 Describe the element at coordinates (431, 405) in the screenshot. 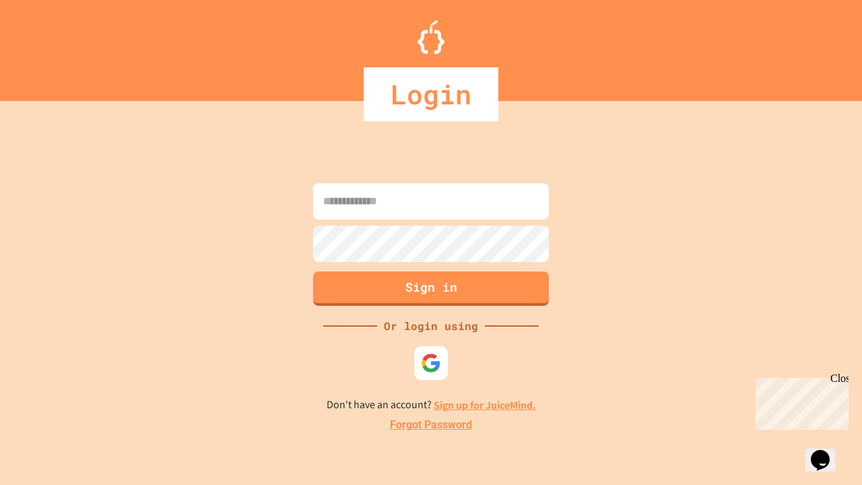

I see `p: Don't have an account?` at that location.